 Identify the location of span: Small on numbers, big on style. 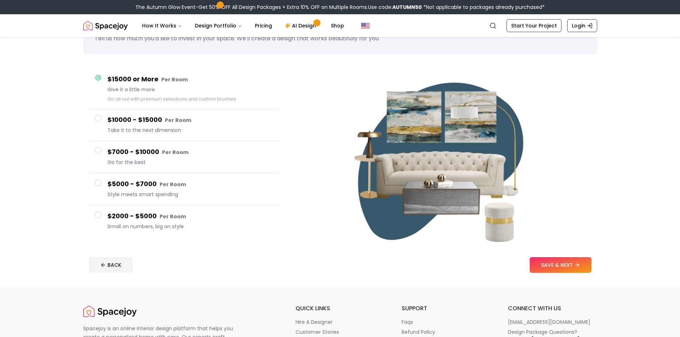
(191, 227).